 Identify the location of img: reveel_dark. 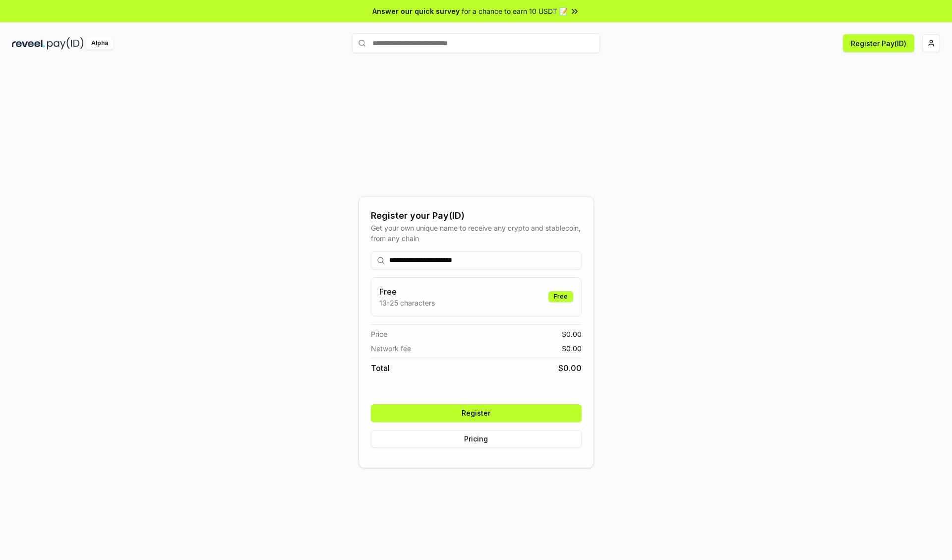
(28, 43).